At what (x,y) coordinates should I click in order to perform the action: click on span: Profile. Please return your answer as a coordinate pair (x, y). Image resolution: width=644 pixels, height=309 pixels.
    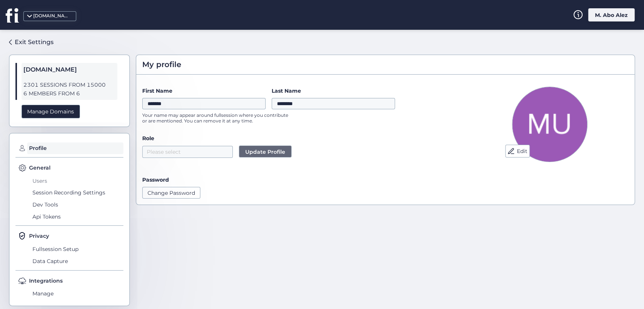
    Looking at the image, I should click on (75, 148).